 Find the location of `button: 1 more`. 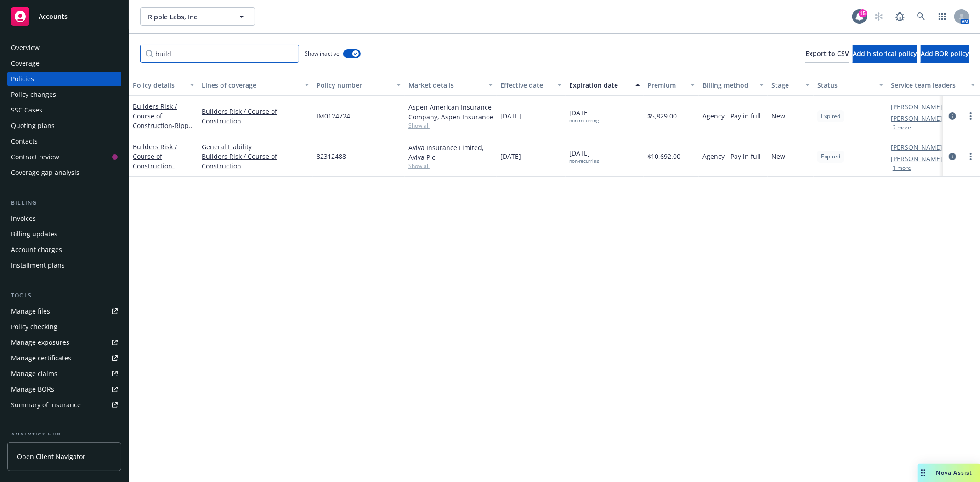

button: 1 more is located at coordinates (902, 168).